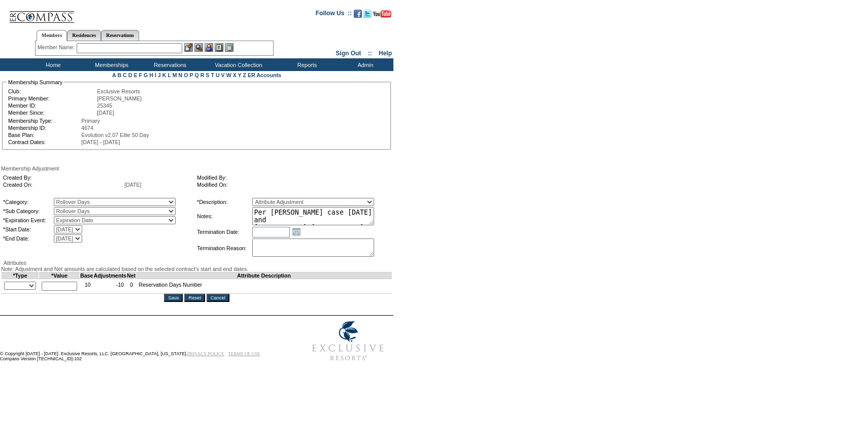 The width and height of the screenshot is (868, 444). Describe the element at coordinates (196, 263) in the screenshot. I see `div: Attributes` at that location.